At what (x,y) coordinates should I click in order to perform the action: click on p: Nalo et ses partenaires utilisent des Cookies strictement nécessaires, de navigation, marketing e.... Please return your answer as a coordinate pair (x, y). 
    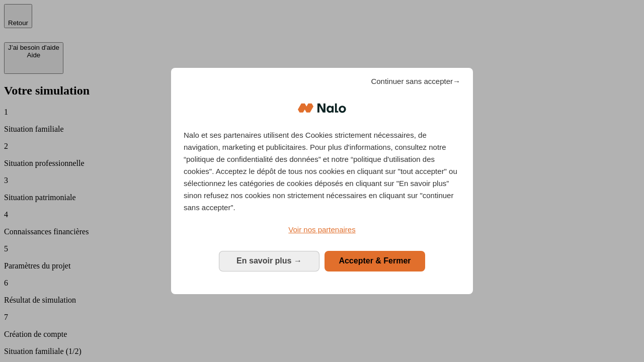
    Looking at the image, I should click on (322, 171).